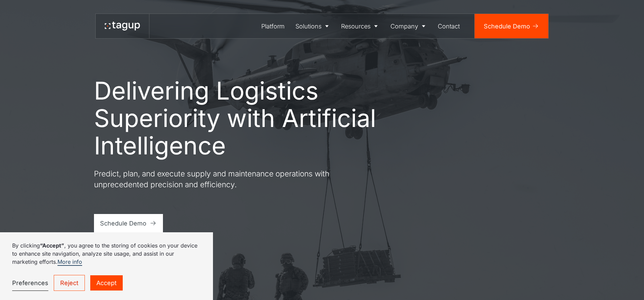  I want to click on div: Platform, so click(273, 26).